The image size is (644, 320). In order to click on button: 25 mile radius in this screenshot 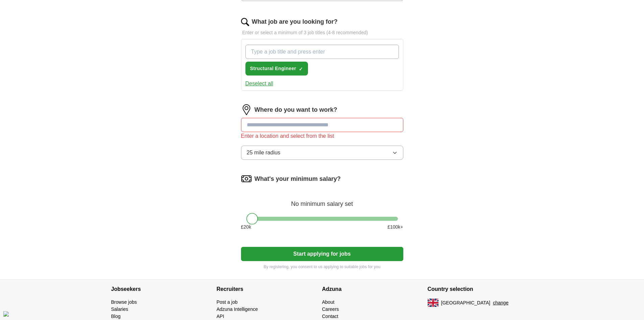, I will do `click(322, 152)`.